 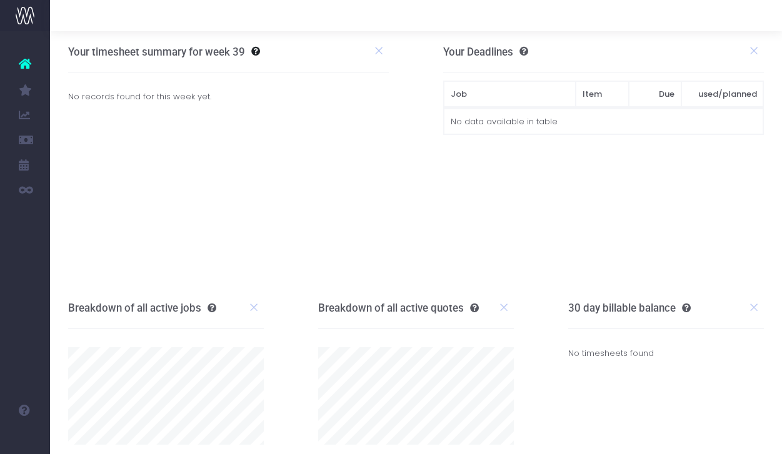 I want to click on td: No data available in table, so click(x=603, y=121).